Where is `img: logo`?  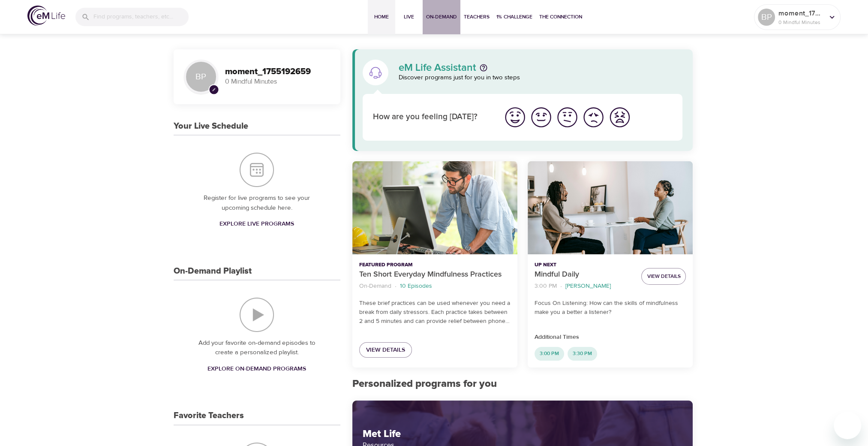 img: logo is located at coordinates (46, 15).